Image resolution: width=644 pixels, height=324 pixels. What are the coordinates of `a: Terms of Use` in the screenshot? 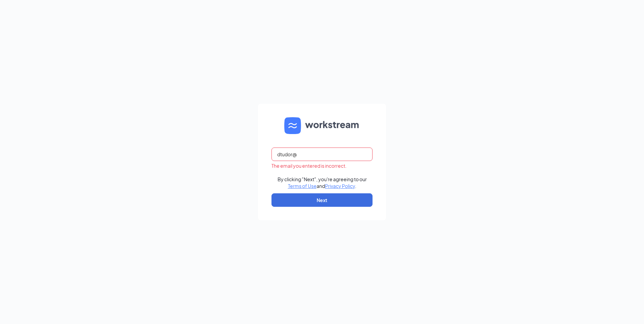 It's located at (302, 186).